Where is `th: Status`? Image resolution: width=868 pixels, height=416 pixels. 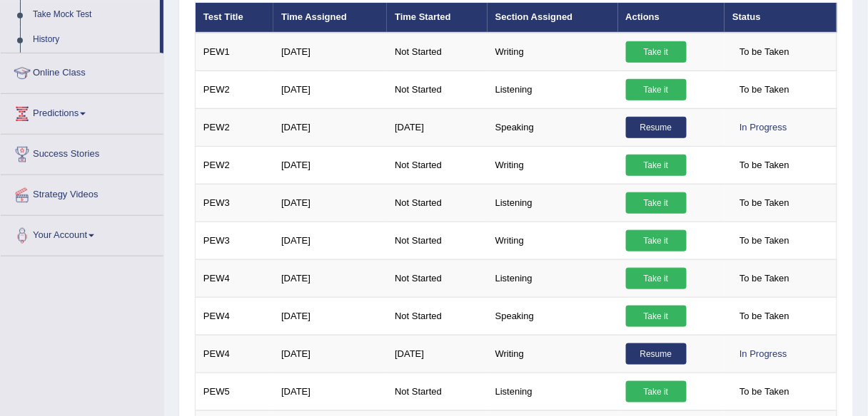 th: Status is located at coordinates (780, 18).